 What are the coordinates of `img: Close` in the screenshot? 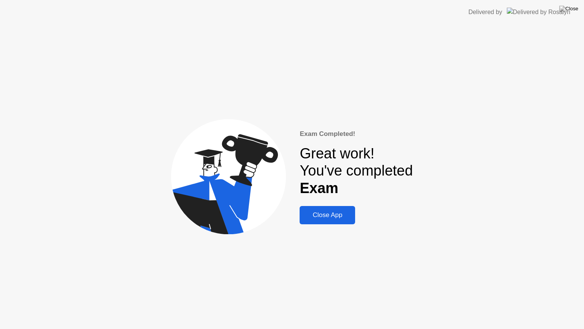 It's located at (569, 9).